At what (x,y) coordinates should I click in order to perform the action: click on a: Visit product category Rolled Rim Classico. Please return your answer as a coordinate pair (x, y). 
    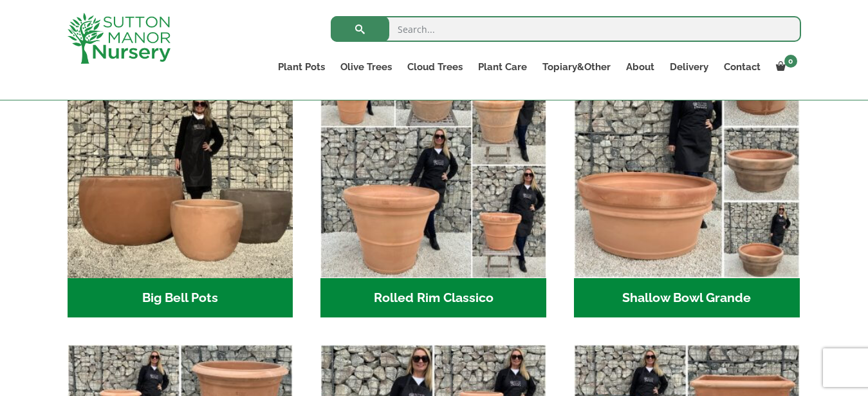
    Looking at the image, I should click on (433, 185).